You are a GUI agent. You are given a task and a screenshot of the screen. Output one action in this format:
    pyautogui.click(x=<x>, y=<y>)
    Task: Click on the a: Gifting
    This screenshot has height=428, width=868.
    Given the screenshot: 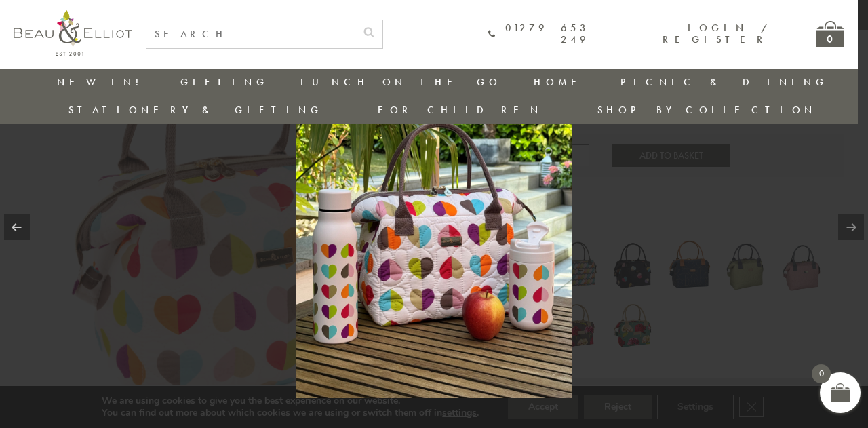 What is the action you would take?
    pyautogui.click(x=224, y=82)
    